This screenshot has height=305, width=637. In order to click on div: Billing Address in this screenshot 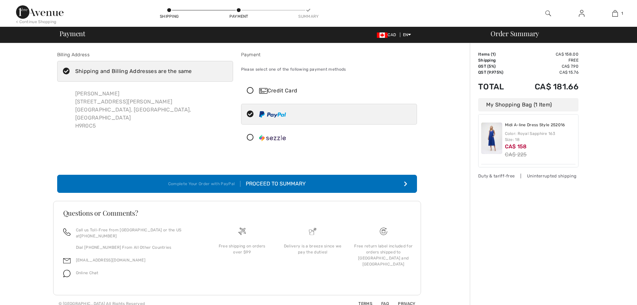, I will do `click(145, 55)`.